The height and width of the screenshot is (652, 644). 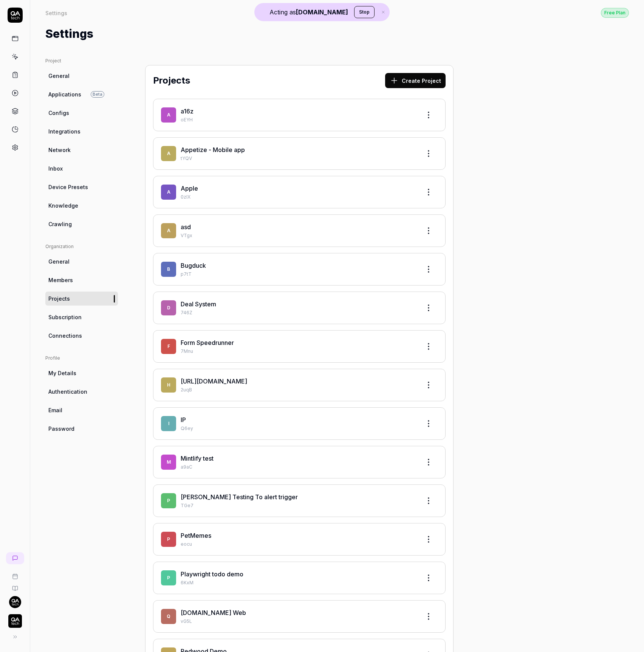 What do you see at coordinates (81, 94) in the screenshot?
I see `a: ApplicationsBeta` at bounding box center [81, 94].